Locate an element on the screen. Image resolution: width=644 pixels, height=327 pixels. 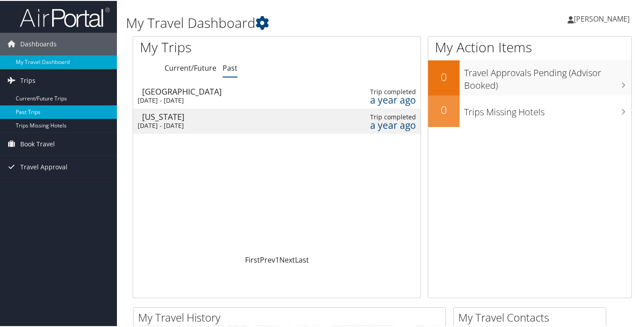
h1: My Travel Dashboard is located at coordinates (297, 22).